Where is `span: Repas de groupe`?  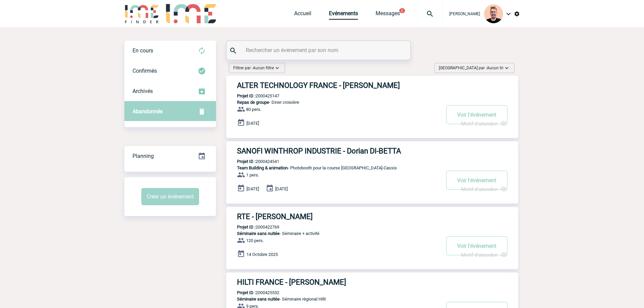
span: Repas de groupe is located at coordinates (253, 102).